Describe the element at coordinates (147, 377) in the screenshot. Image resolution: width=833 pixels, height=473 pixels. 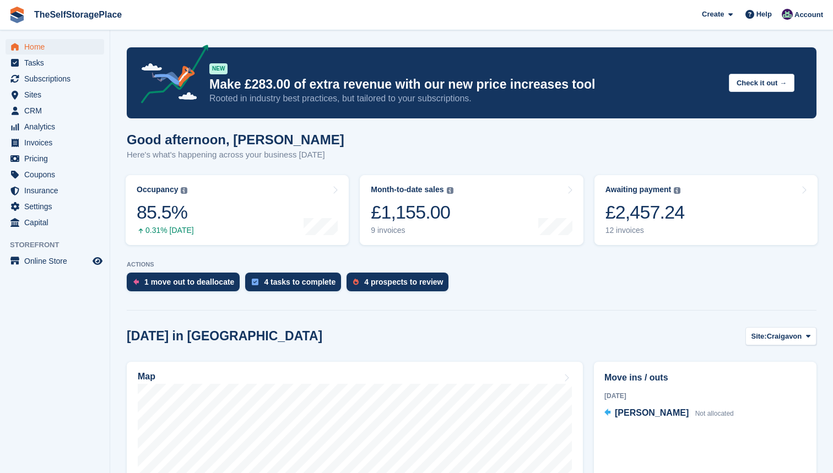
I see `h2: Map` at that location.